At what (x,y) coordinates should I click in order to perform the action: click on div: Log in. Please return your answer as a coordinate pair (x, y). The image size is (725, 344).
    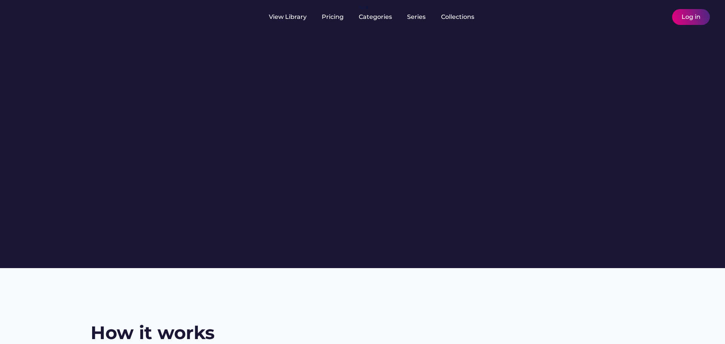
    Looking at the image, I should click on (691, 17).